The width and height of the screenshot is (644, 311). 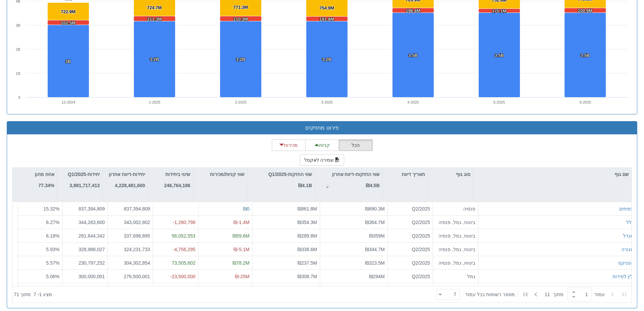 I want to click on tspan: 771.3M, so click(x=240, y=7).